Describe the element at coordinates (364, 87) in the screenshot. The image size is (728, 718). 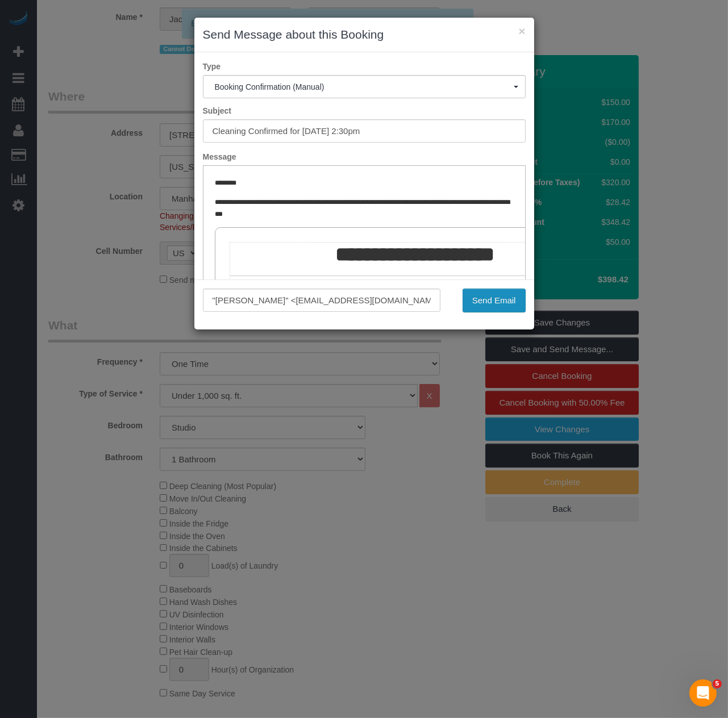
I see `span: Booking Confirmation (Manual)` at that location.